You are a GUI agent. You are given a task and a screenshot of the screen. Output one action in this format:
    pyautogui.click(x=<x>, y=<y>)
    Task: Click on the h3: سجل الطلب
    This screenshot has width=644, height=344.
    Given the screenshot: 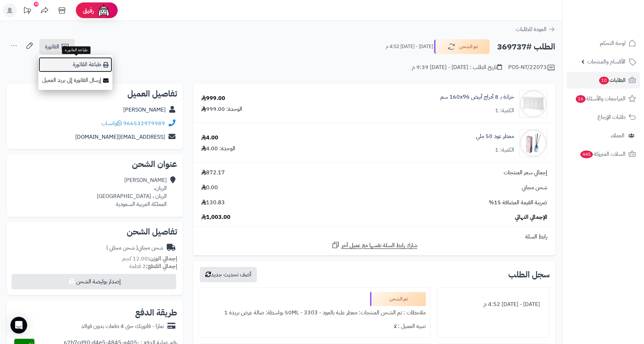 What is the action you would take?
    pyautogui.click(x=529, y=275)
    